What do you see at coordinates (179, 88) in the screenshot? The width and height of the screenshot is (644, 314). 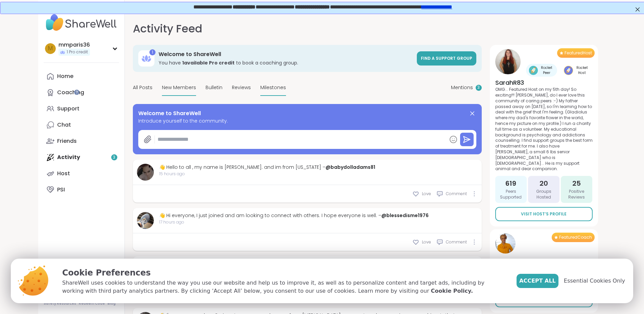 I see `span: New Members` at bounding box center [179, 88].